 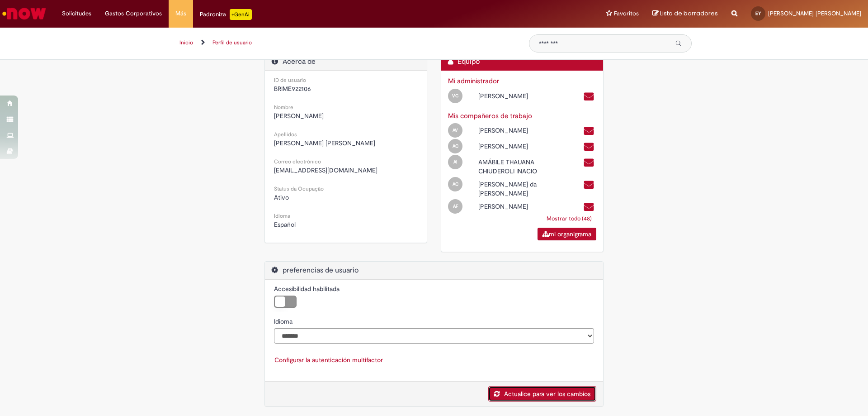 What do you see at coordinates (522, 116) in the screenshot?
I see `h3: Mis compañeros de trabajo` at bounding box center [522, 116].